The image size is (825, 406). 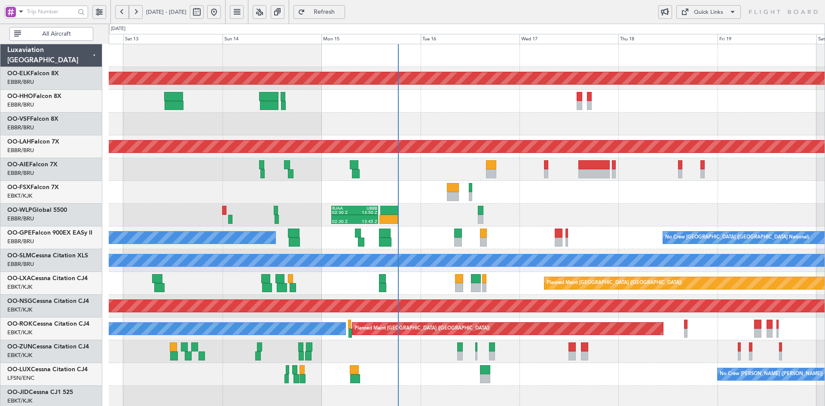 What do you see at coordinates (20, 301) in the screenshot?
I see `span: OO-NSG` at bounding box center [20, 301].